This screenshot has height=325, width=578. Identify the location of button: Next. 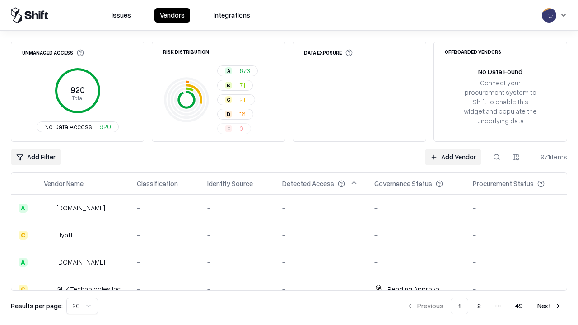
(549, 306).